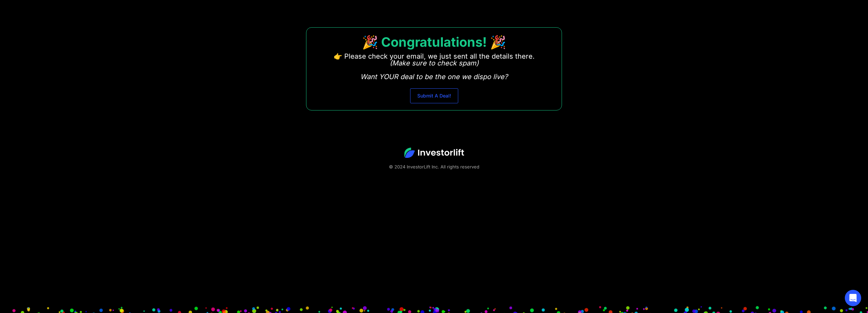 This screenshot has width=868, height=313. Describe the element at coordinates (434, 70) in the screenshot. I see `em: (Make sure to check spam) Want YOUR deal to be the one we dispo live?` at that location.